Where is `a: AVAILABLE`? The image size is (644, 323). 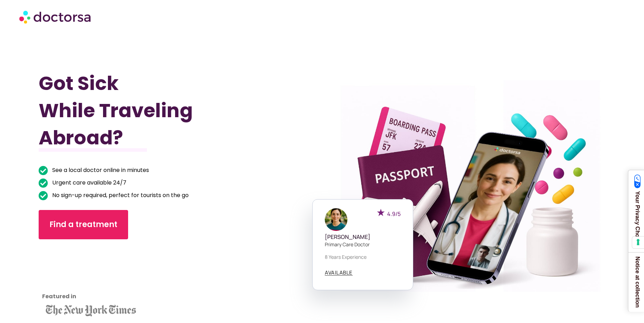
a: AVAILABLE is located at coordinates (339, 273).